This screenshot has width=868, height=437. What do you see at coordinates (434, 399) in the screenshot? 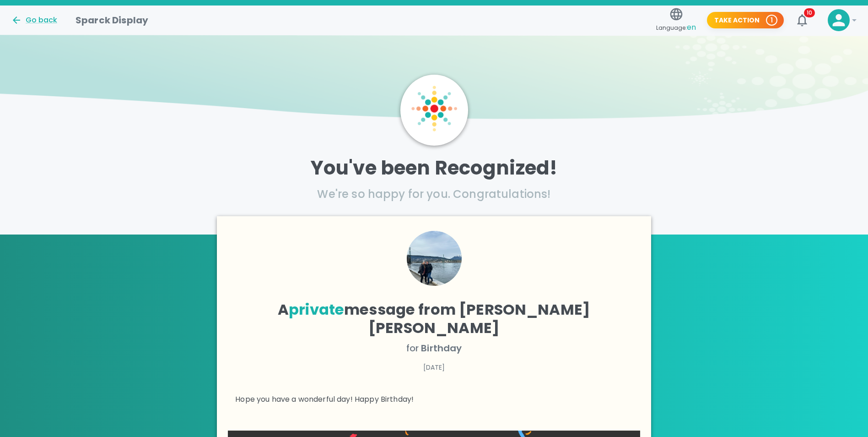
I see `p: Hope you have a wonderful day! Happy Birthday!` at bounding box center [434, 399].